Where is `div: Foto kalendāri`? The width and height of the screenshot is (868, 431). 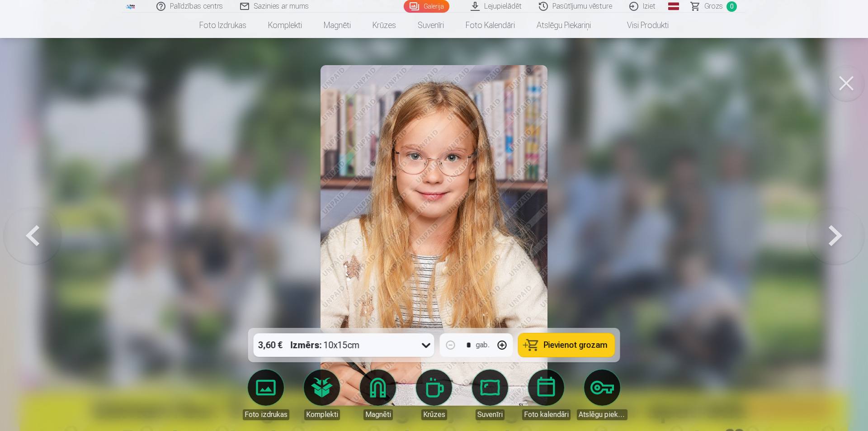 div: Foto kalendāri is located at coordinates (547, 415).